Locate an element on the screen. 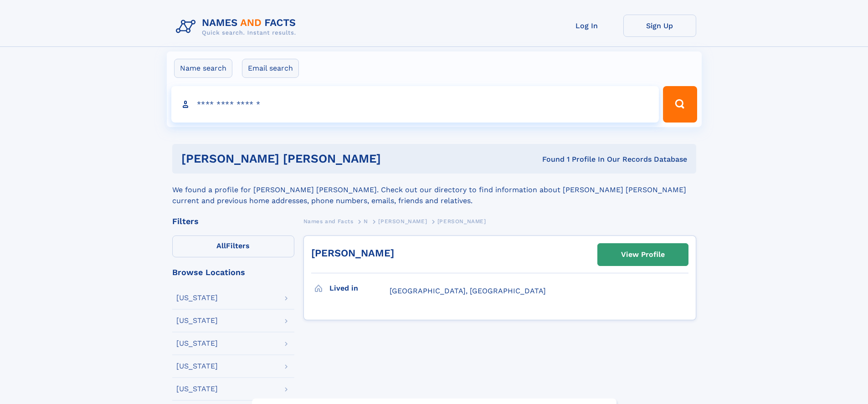 The image size is (868, 404). div: Filters is located at coordinates (233, 221).